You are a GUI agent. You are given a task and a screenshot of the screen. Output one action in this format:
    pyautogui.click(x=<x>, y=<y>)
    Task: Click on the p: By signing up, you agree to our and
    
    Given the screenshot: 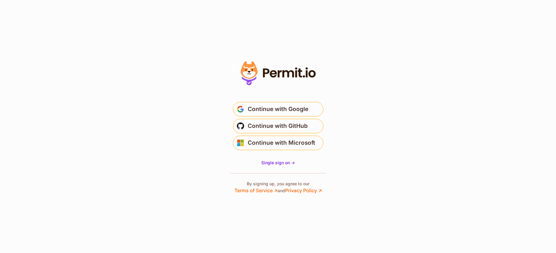 What is the action you would take?
    pyautogui.click(x=278, y=188)
    